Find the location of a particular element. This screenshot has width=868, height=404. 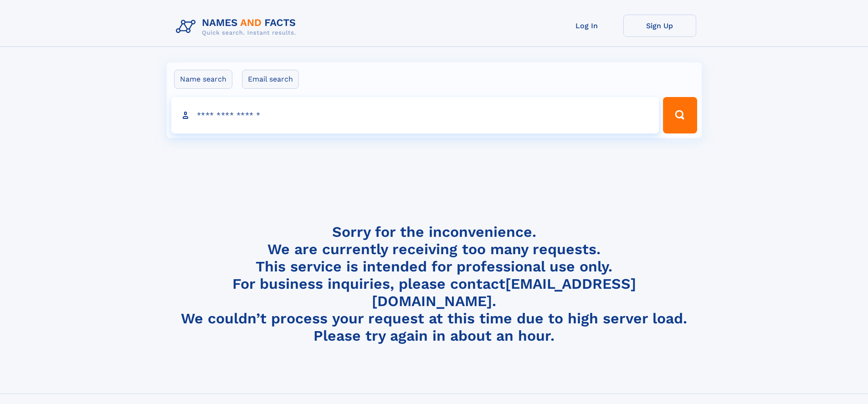

button: Search Button is located at coordinates (680, 115).